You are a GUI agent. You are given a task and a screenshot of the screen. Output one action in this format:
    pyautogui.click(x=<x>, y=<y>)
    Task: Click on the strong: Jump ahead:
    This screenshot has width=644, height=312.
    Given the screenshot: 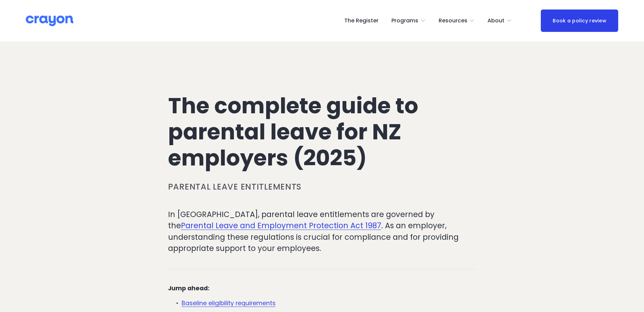 What is the action you would take?
    pyautogui.click(x=189, y=288)
    